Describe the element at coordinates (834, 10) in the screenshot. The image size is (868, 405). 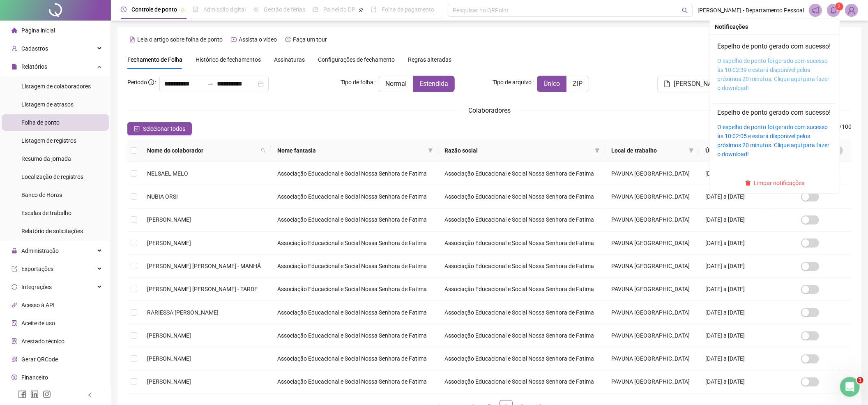
I see `span: bell` at that location.